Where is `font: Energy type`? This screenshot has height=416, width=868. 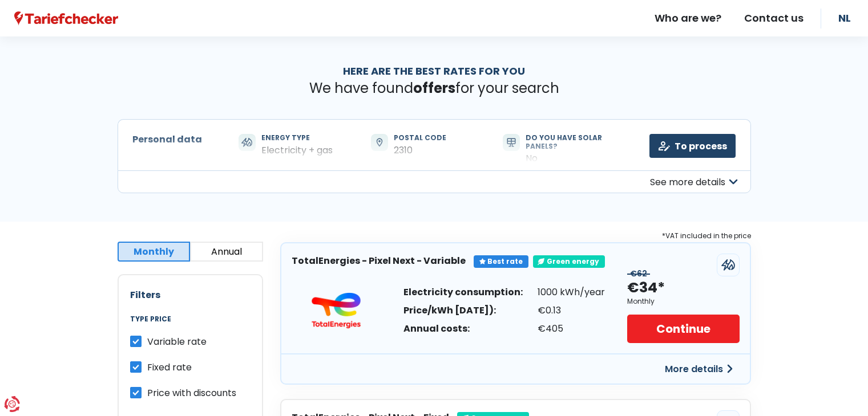
font: Energy type is located at coordinates (286, 137).